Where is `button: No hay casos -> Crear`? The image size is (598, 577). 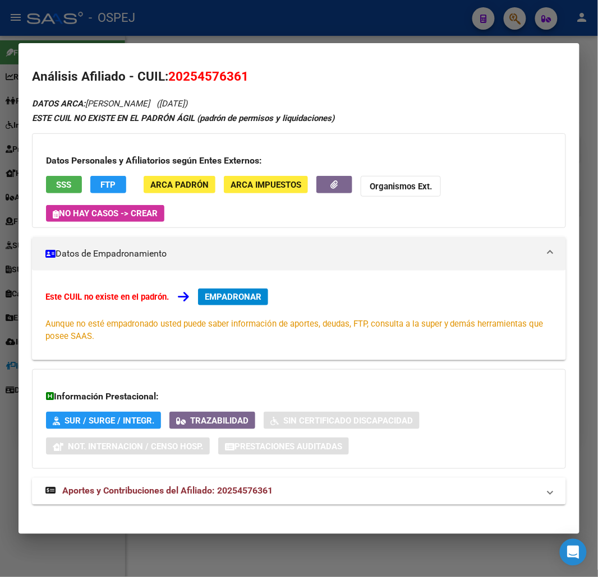
button: No hay casos -> Crear is located at coordinates (105, 214).